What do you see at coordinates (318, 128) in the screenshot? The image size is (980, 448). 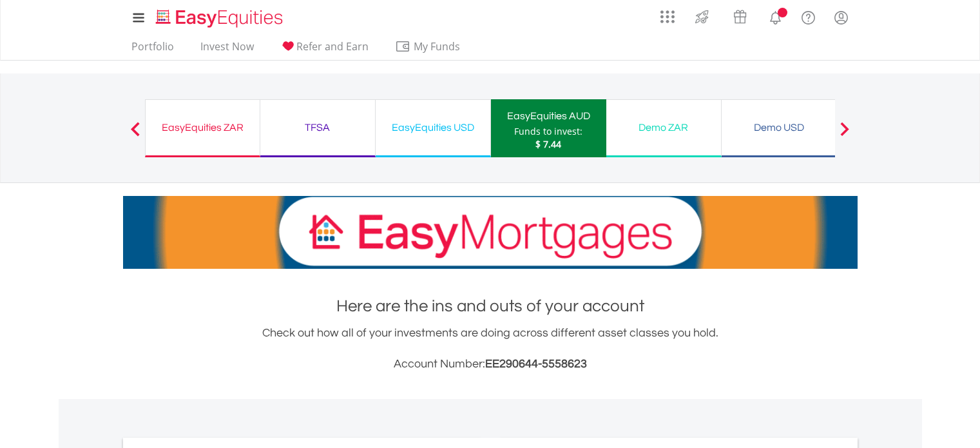 I see `div: TFSA` at bounding box center [318, 128].